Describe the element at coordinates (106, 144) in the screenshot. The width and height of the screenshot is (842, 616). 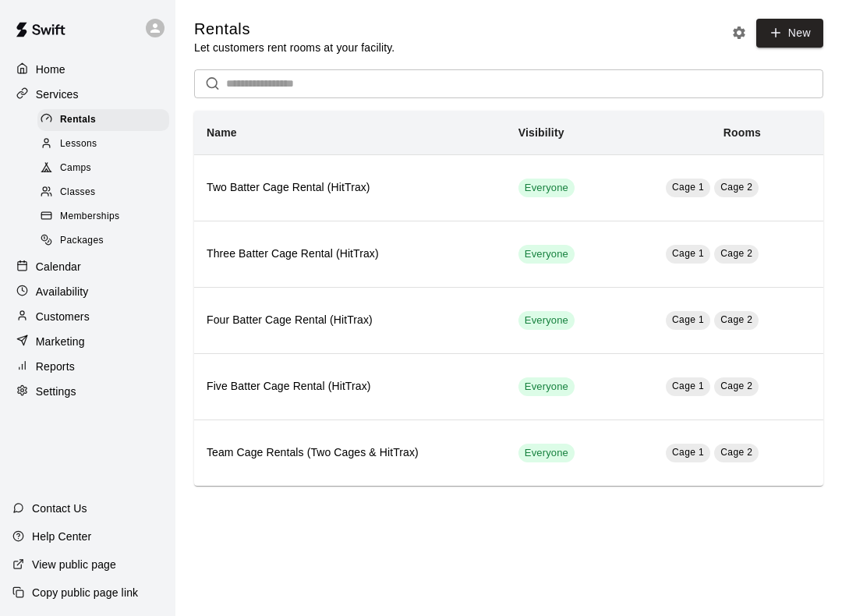
I see `a: Lessons` at that location.